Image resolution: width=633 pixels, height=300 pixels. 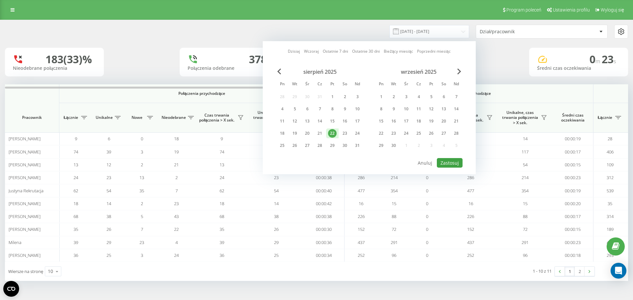 I want to click on td: 00:00:34, so click(x=324, y=255).